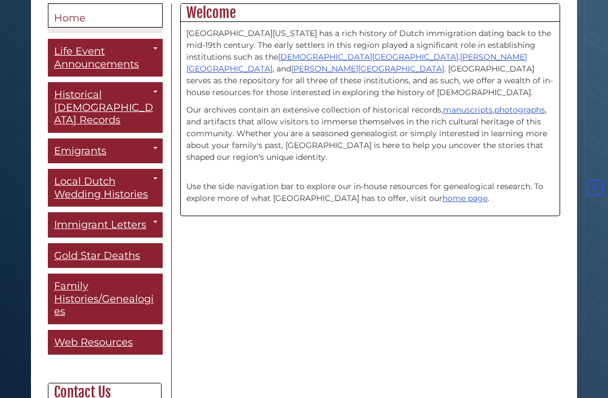 The width and height of the screenshot is (608, 398). I want to click on a: Immigrant Letters, so click(105, 225).